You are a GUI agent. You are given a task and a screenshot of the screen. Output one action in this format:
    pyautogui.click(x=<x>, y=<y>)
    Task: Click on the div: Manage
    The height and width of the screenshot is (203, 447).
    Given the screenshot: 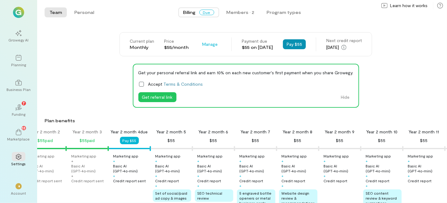 What is the action you would take?
    pyautogui.click(x=210, y=44)
    